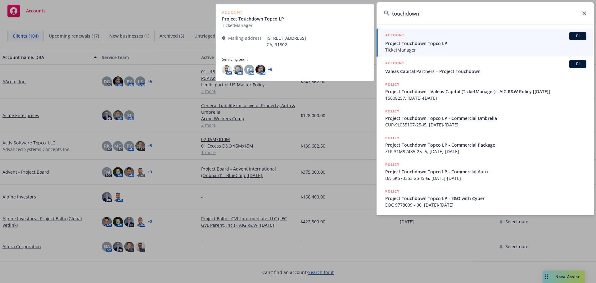 The width and height of the screenshot is (596, 283). What do you see at coordinates (486, 13) in the screenshot?
I see `input: Search...` at bounding box center [486, 13].